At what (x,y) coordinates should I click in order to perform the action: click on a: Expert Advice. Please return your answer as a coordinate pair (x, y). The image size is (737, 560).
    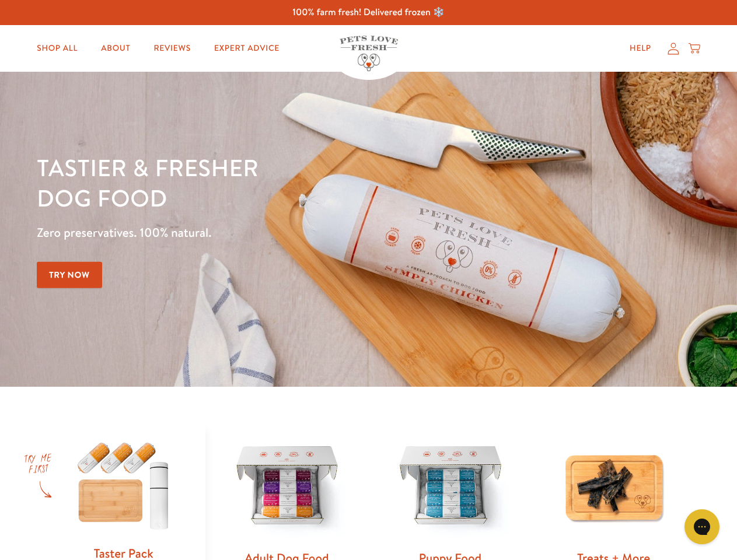
    Looking at the image, I should click on (247, 48).